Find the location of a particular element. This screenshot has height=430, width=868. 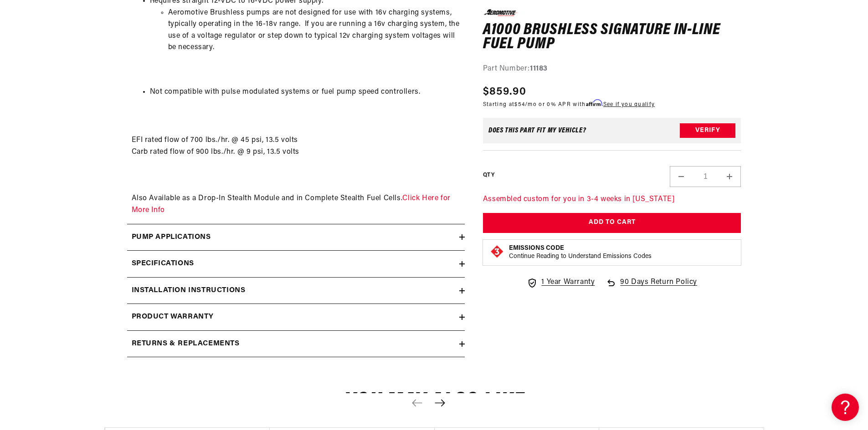

h2: Specifications is located at coordinates (162, 264).